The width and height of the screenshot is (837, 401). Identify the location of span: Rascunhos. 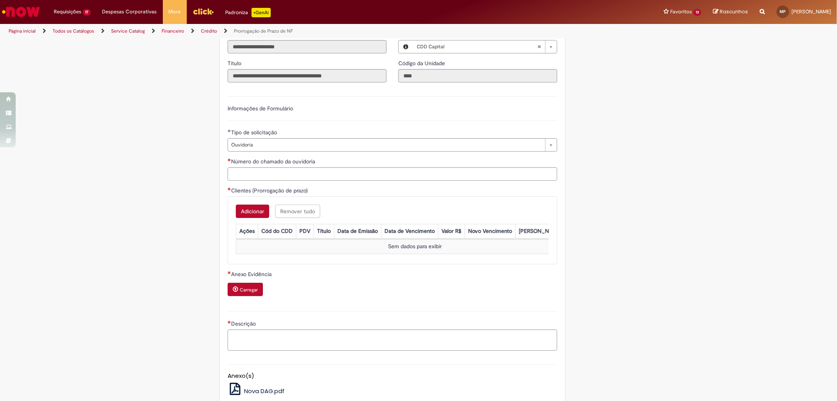
(734, 11).